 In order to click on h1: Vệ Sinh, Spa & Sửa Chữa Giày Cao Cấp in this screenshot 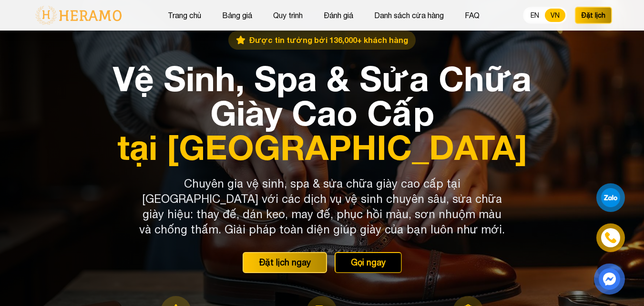, I will do `click(322, 112)`.